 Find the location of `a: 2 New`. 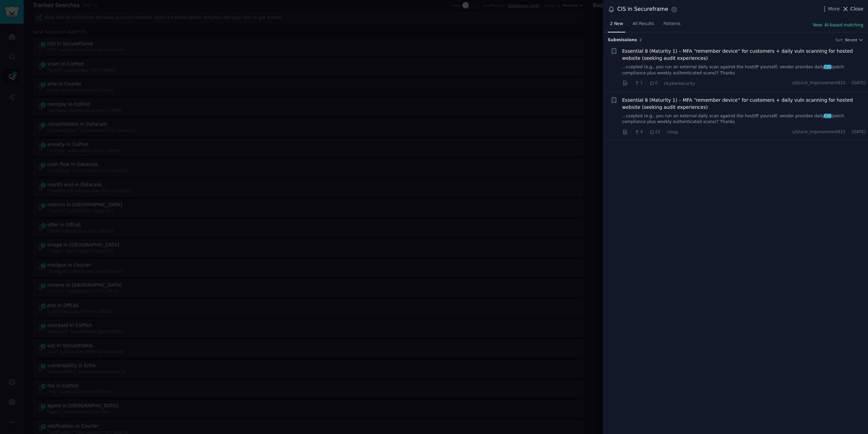

a: 2 New is located at coordinates (617, 25).